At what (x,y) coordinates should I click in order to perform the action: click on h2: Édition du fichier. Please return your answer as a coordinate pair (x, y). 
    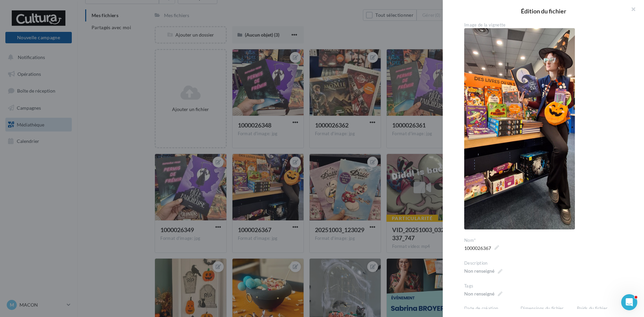
    Looking at the image, I should click on (544, 11).